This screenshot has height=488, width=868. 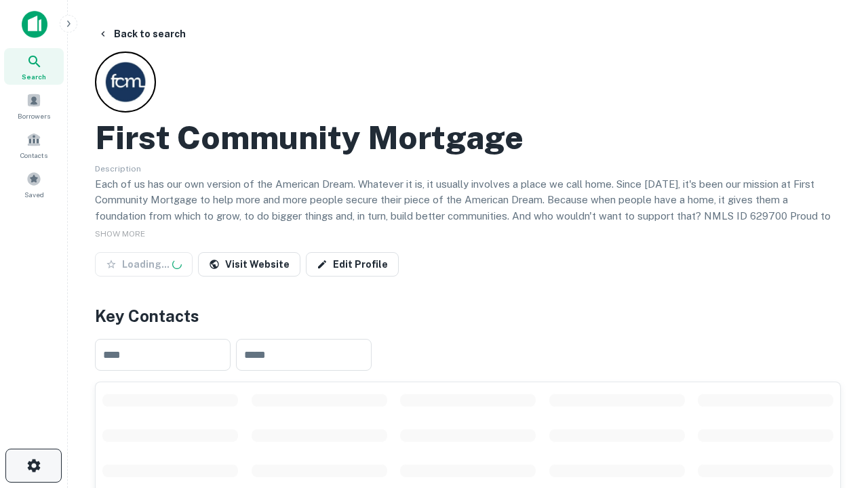 What do you see at coordinates (34, 76) in the screenshot?
I see `span: Search` at bounding box center [34, 76].